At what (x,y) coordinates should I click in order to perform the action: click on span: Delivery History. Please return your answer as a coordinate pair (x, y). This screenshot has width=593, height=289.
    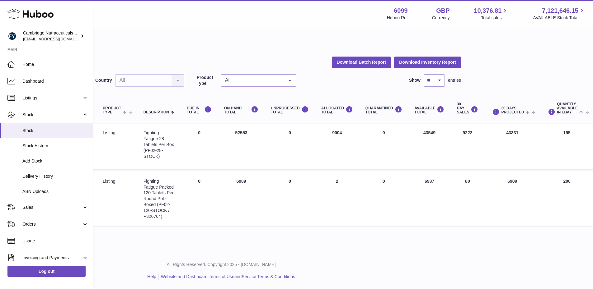
    Looking at the image, I should click on (55, 176).